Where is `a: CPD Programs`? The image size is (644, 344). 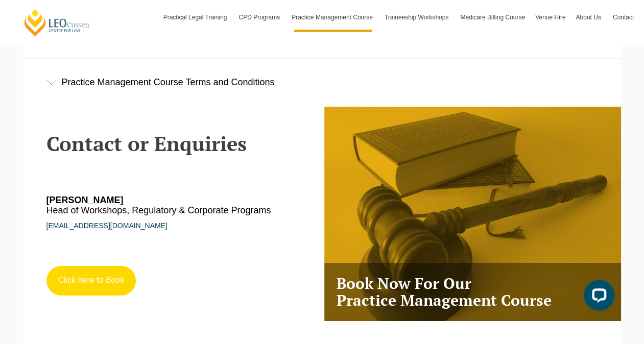
a: CPD Programs is located at coordinates (261, 17).